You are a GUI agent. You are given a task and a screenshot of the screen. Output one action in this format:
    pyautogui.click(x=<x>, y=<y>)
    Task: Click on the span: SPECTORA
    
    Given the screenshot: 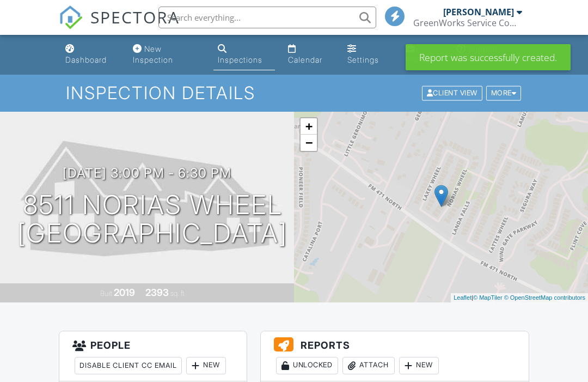 What is the action you would take?
    pyautogui.click(x=135, y=17)
    